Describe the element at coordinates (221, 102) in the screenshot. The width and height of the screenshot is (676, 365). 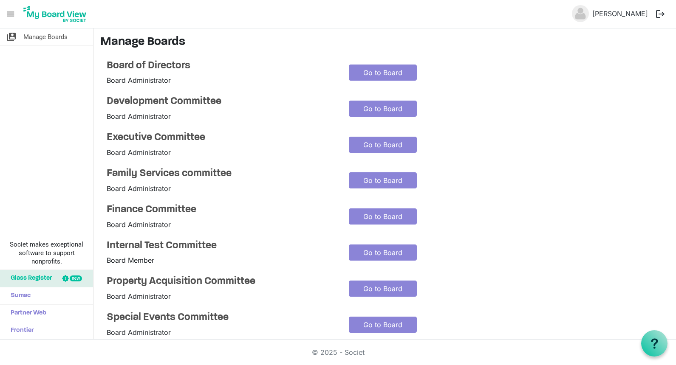
I see `h4: Development Committee` at that location.